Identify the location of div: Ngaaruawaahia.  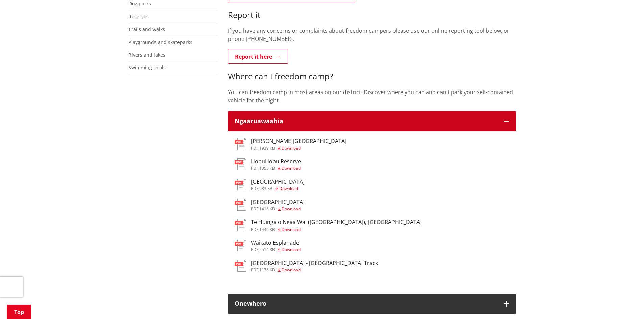
(366, 121).